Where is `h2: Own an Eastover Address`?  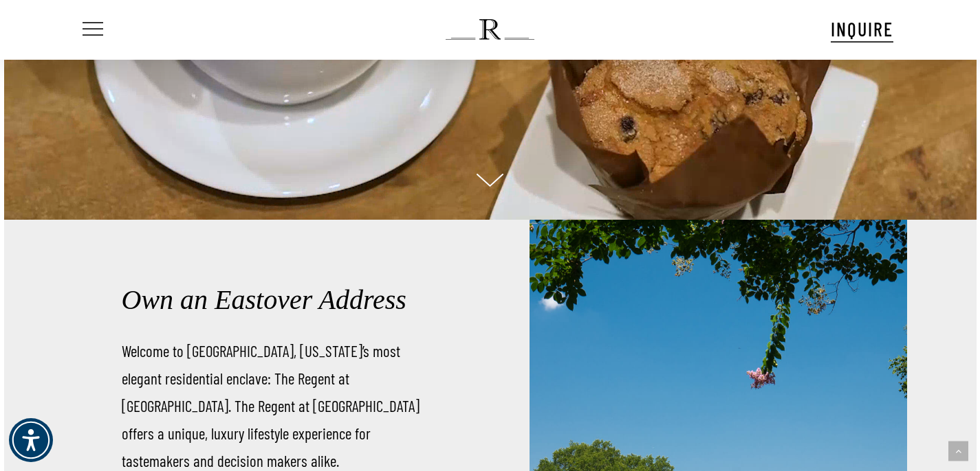 h2: Own an Eastover Address is located at coordinates (281, 300).